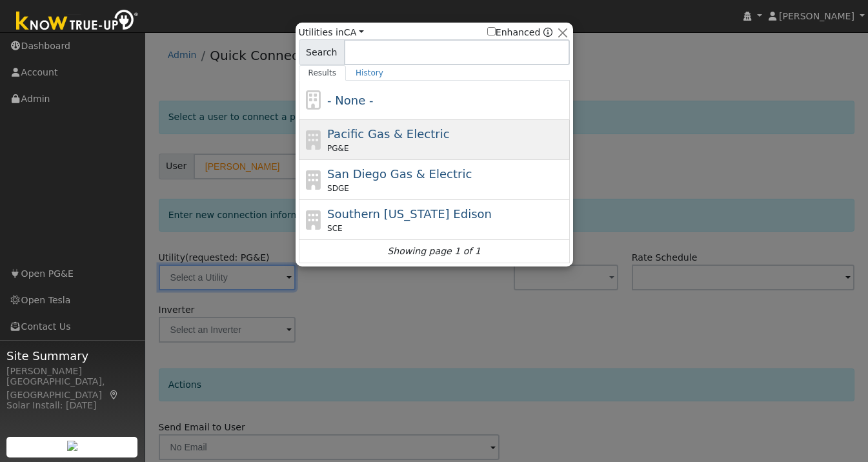 The height and width of the screenshot is (462, 868). Describe the element at coordinates (388, 134) in the screenshot. I see `span: Pacific Gas & Electric` at that location.